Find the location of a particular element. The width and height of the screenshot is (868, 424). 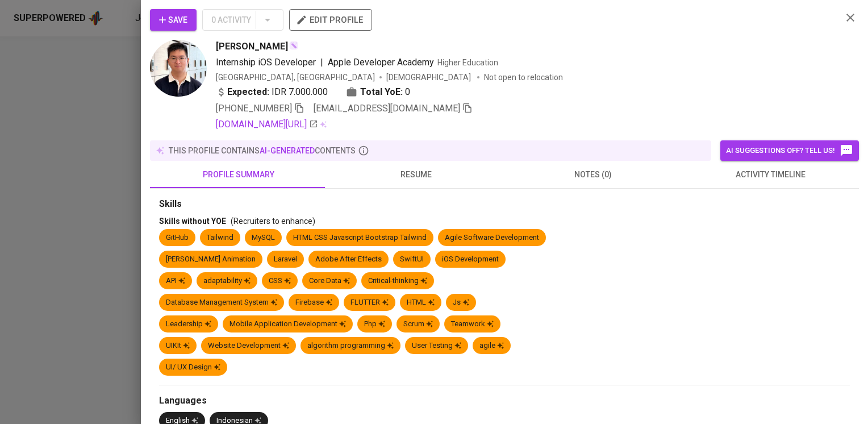

span: profile summary is located at coordinates (238, 175).